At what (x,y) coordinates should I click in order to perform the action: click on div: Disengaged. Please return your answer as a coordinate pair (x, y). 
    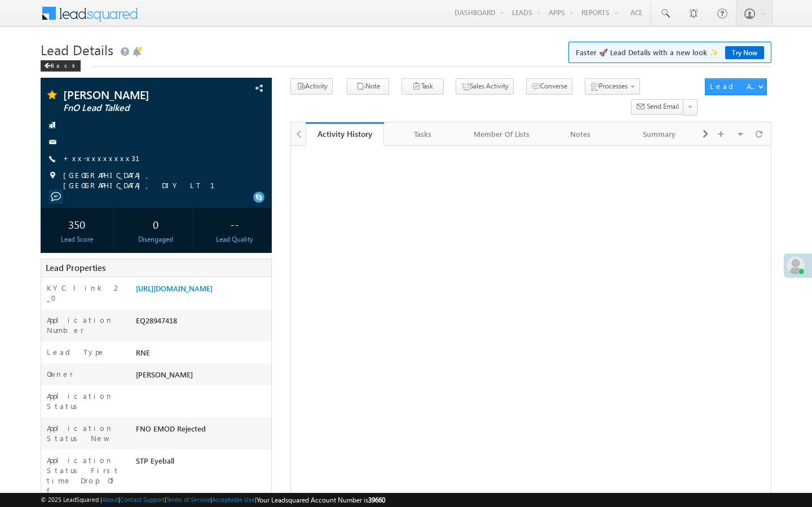
    Looking at the image, I should click on (156, 240).